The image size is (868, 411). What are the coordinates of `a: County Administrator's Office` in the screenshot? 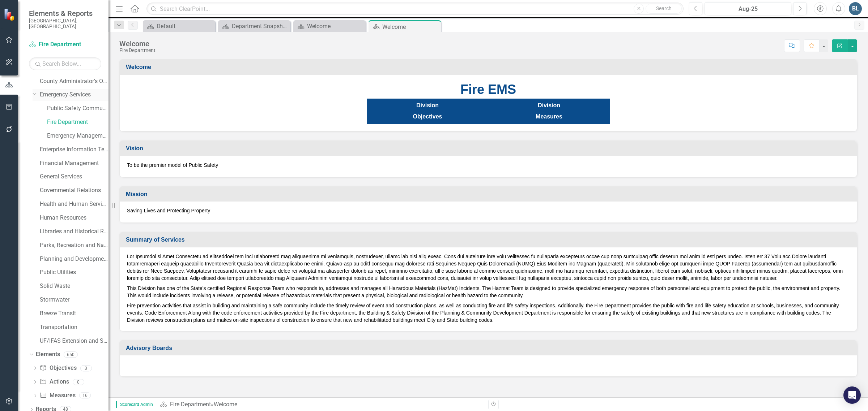 It's located at (74, 81).